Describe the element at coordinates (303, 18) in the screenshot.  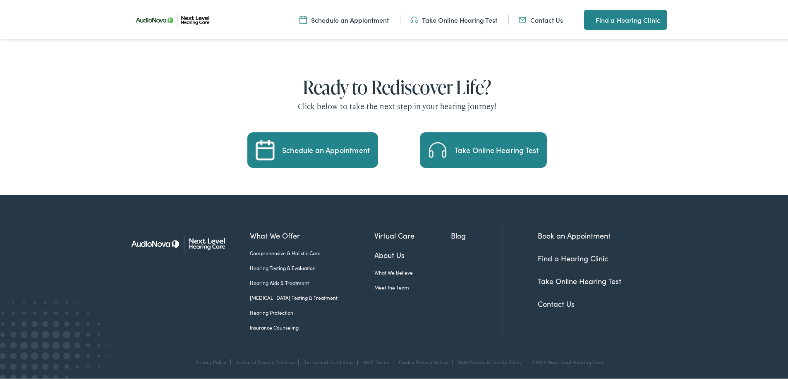
I see `img: Calendar icon representing the ability to schedule a hearing test or hearing aid appointment at N...` at that location.